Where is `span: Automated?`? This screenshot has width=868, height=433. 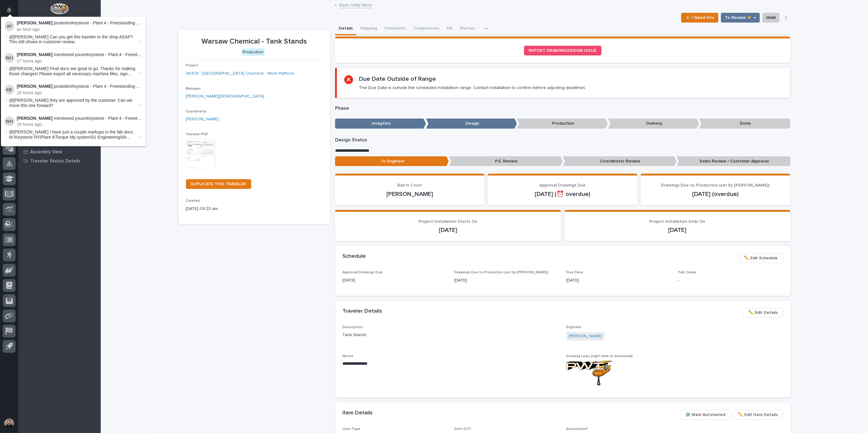 span: Automated? is located at coordinates (577, 429).